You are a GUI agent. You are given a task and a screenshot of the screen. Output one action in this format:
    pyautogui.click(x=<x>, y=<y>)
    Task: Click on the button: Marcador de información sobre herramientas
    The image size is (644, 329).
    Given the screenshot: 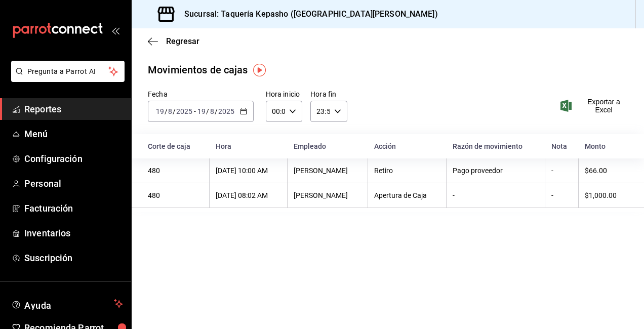 What is the action you would take?
    pyautogui.click(x=259, y=70)
    